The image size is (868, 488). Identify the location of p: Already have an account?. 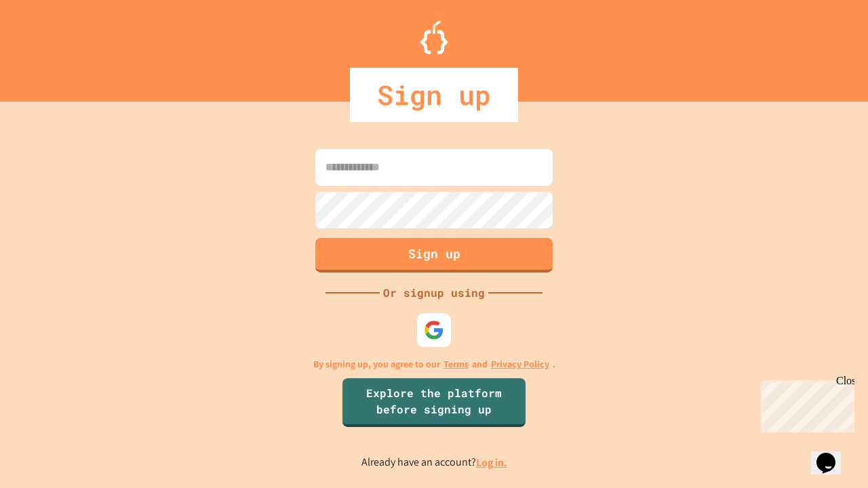
(434, 462).